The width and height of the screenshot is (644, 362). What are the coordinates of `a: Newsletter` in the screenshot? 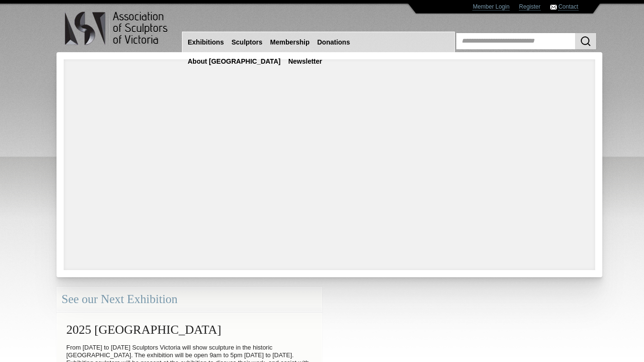 It's located at (305, 61).